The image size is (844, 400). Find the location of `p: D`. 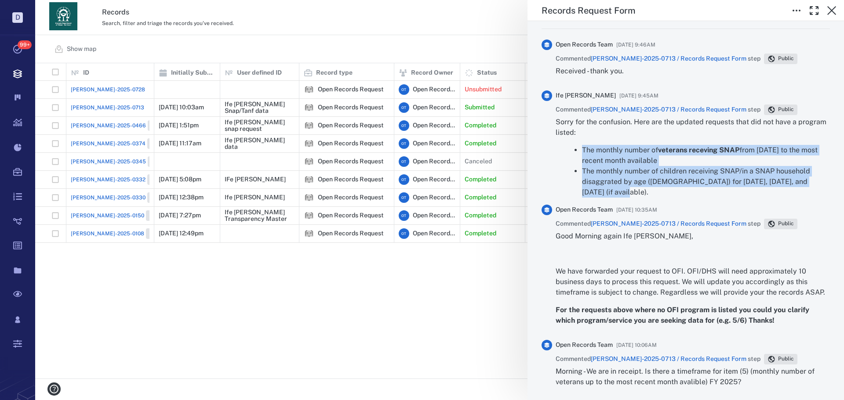

p: D is located at coordinates (18, 18).